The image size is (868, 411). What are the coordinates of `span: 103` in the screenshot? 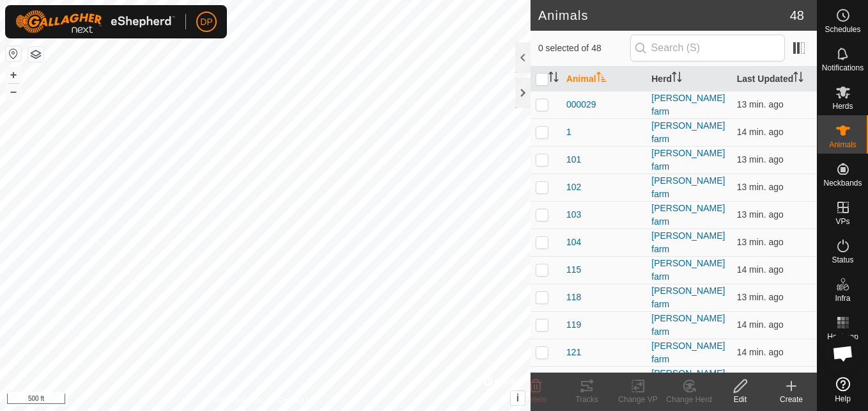 It's located at (573, 214).